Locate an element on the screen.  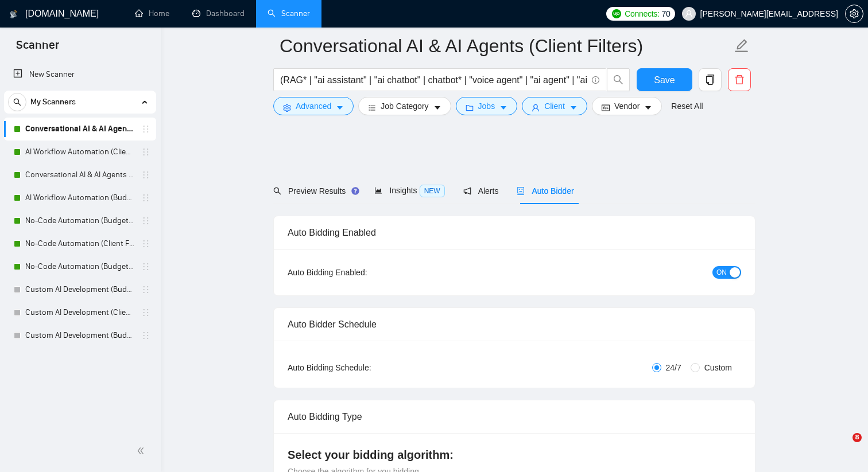
span: Advanced is located at coordinates (313, 106).